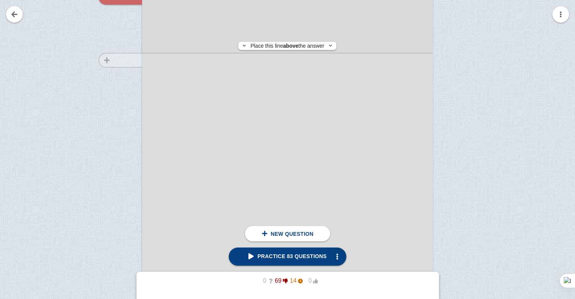 Image resolution: width=575 pixels, height=299 pixels. Describe the element at coordinates (292, 234) in the screenshot. I see `span: New question` at that location.